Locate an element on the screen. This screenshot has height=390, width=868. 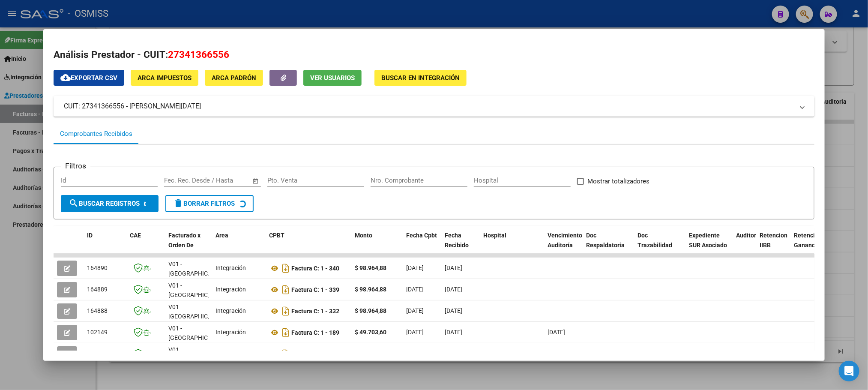
strong: Factura C: 1 - 340 is located at coordinates (315, 268).